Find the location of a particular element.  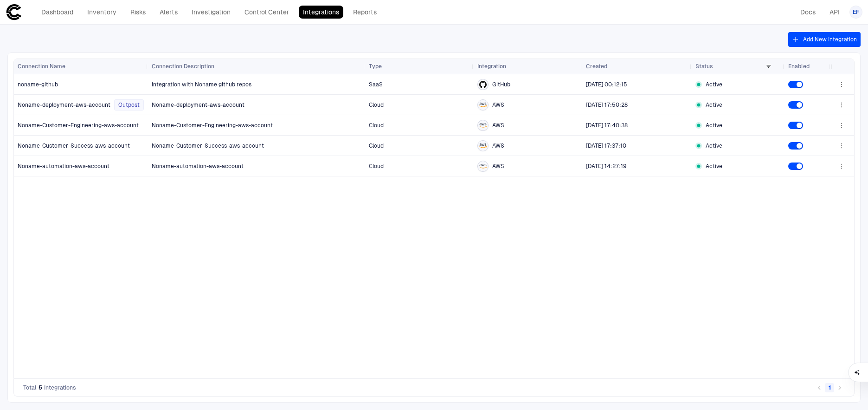

a: Investigation is located at coordinates (211, 12).